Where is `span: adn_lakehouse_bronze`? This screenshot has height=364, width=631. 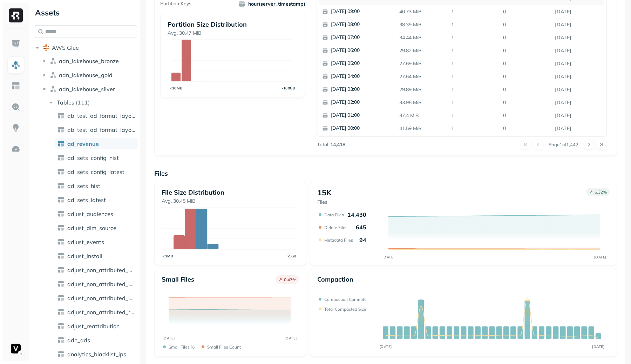
span: adn_lakehouse_bronze is located at coordinates (89, 61).